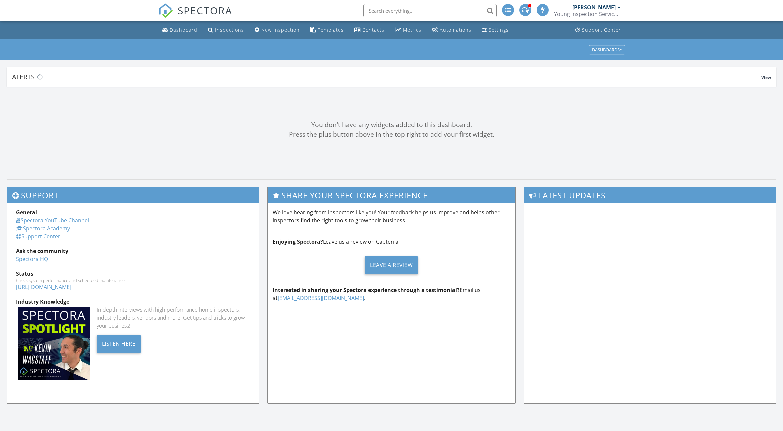  What do you see at coordinates (369, 30) in the screenshot?
I see `a: Contacts` at bounding box center [369, 30].